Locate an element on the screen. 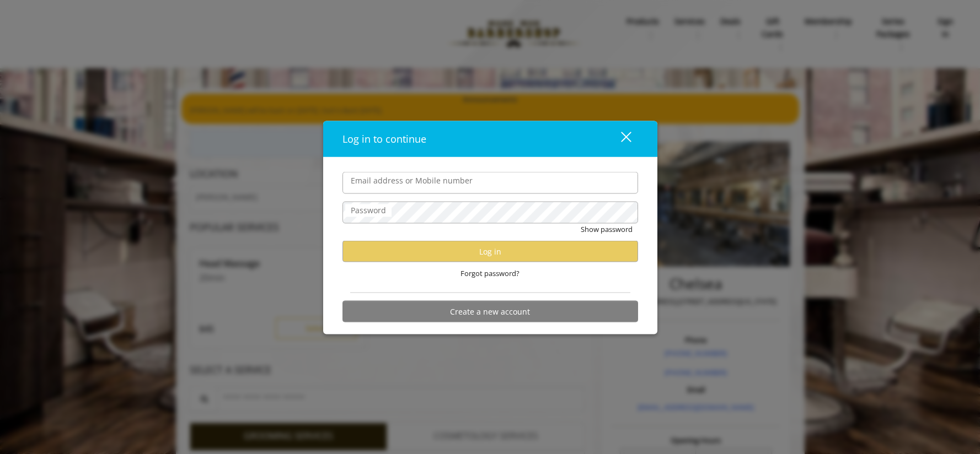 This screenshot has width=980, height=454. div: close dialog is located at coordinates (619, 139).